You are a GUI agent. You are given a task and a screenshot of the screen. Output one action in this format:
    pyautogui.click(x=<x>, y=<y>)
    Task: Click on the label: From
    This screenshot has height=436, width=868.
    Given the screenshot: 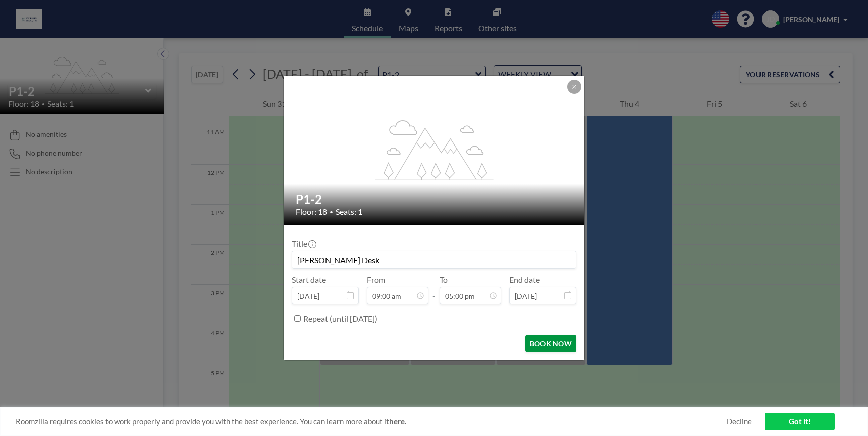 What is the action you would take?
    pyautogui.click(x=376, y=280)
    